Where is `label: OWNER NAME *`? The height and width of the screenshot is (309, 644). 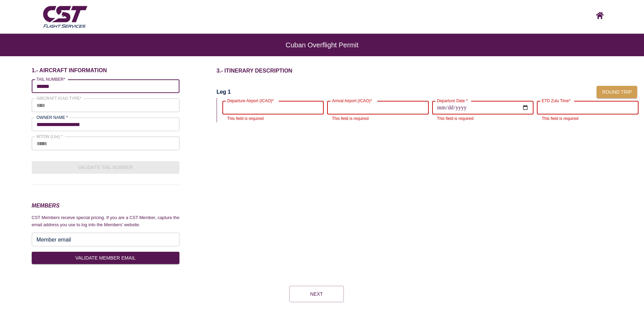
label: OWNER NAME * is located at coordinates (52, 117).